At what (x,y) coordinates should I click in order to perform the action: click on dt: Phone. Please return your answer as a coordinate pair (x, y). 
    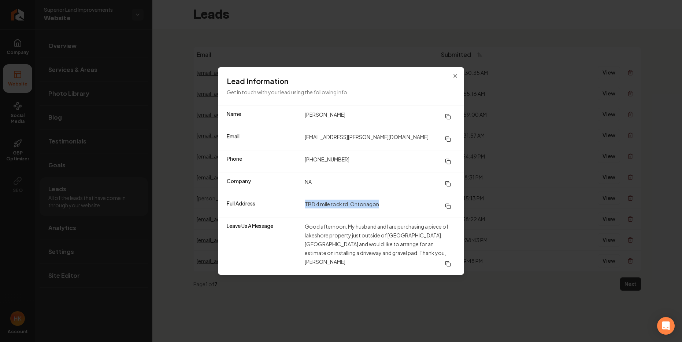
    Looking at the image, I should click on (263, 161).